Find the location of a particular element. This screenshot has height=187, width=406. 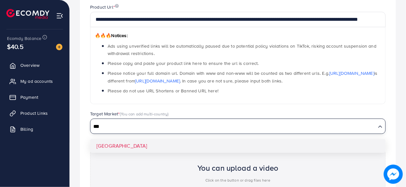

span: Billing is located at coordinates (27, 129).